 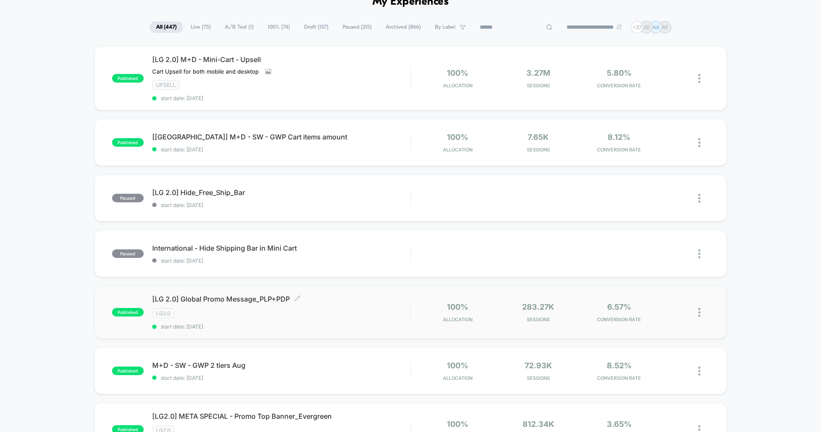 What do you see at coordinates (281, 248) in the screenshot?
I see `span: International - Hide Shipping Bar in Mini Cart` at bounding box center [281, 248].